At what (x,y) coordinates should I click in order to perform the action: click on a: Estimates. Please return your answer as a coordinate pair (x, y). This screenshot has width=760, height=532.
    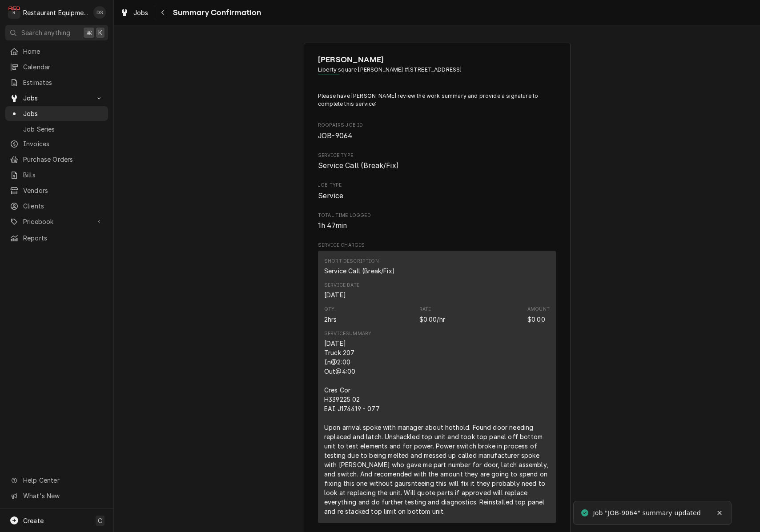
    Looking at the image, I should click on (57, 82).